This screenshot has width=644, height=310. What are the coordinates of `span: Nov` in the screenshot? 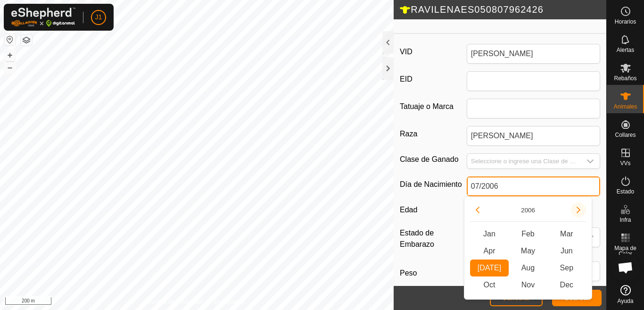 It's located at (529, 285).